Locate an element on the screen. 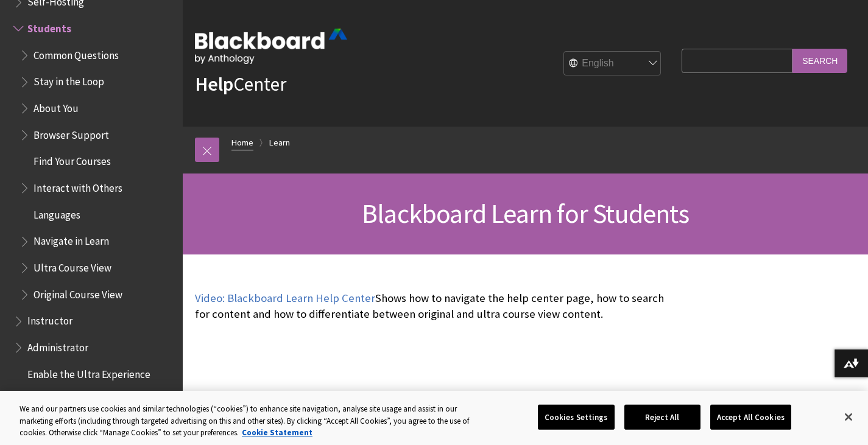  button: Reject All is located at coordinates (662, 417).